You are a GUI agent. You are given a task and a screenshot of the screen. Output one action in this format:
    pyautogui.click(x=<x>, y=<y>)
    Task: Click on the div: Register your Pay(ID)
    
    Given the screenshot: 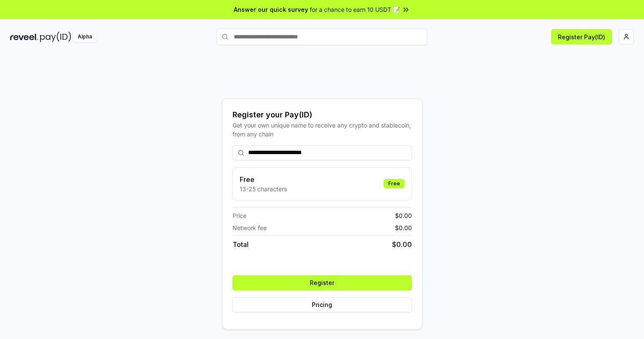 What is the action you would take?
    pyautogui.click(x=322, y=115)
    